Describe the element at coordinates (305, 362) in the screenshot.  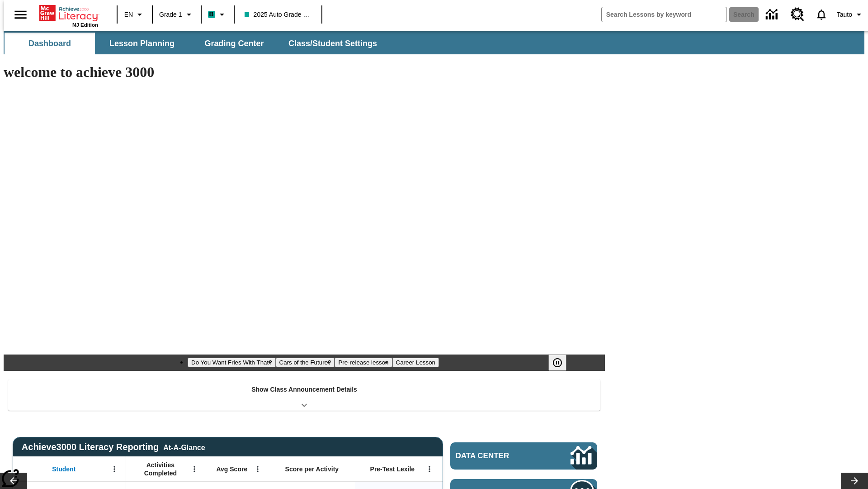
I see `button: Slide 2 Cars of the Future?` at that location.